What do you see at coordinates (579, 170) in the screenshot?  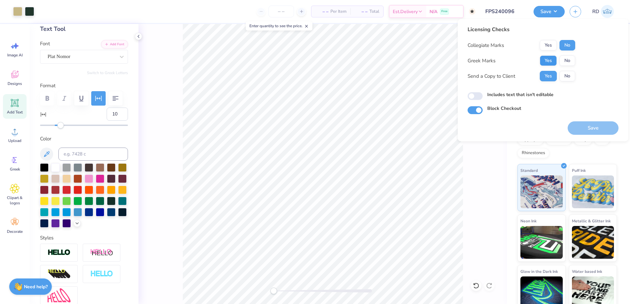 I see `span: Puff Ink` at bounding box center [579, 170].